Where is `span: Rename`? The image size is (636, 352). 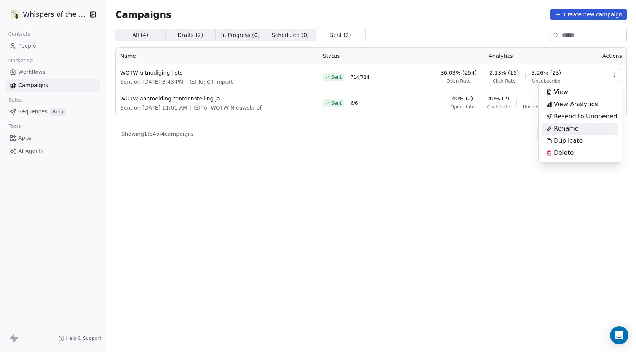
span: Rename is located at coordinates (566, 129).